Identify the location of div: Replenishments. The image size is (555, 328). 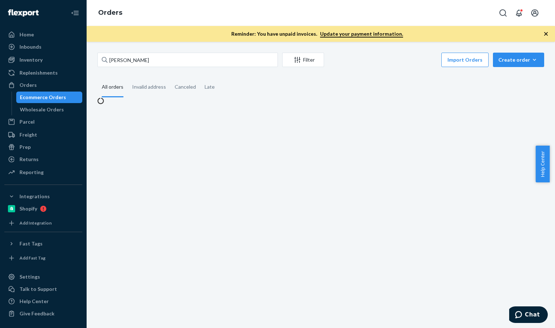
(39, 73).